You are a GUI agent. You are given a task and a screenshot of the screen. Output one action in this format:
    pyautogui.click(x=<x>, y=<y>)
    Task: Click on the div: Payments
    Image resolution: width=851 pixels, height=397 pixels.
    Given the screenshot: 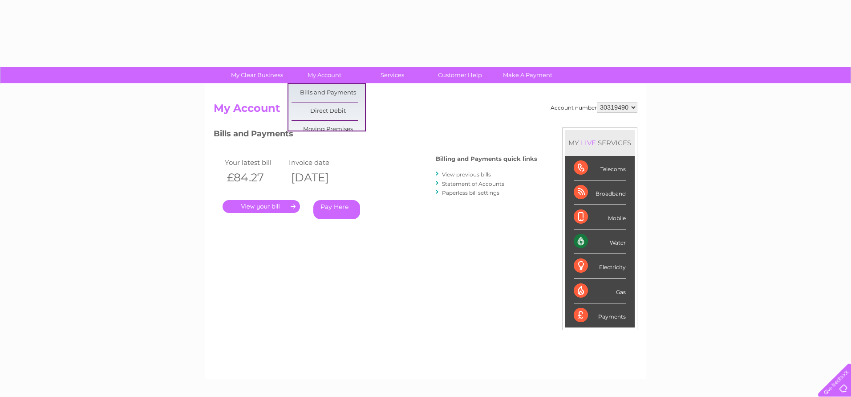 What is the action you would take?
    pyautogui.click(x=599, y=315)
    